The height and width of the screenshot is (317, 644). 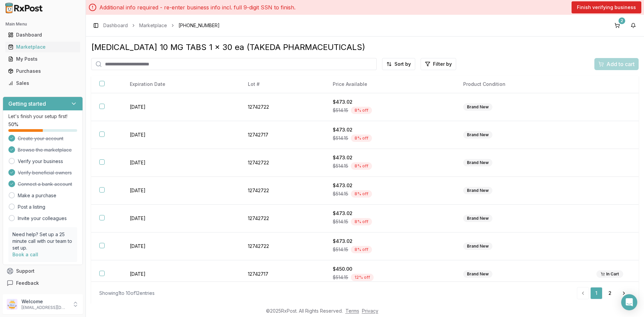 I want to click on button: Finish verifying business, so click(x=606, y=7).